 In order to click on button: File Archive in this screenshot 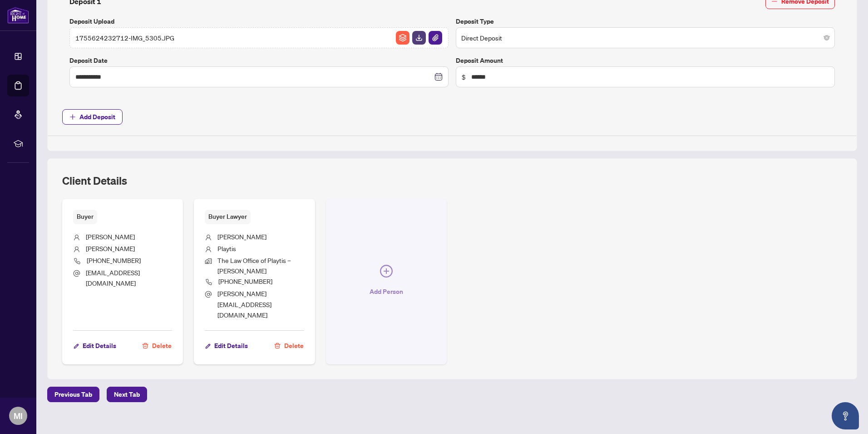, I will do `click(403, 37)`.